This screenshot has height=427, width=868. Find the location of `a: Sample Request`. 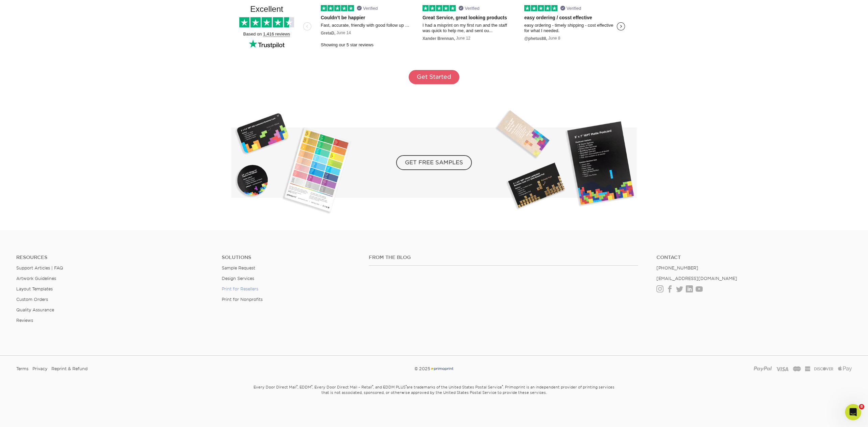

a: Sample Request is located at coordinates (238, 268).